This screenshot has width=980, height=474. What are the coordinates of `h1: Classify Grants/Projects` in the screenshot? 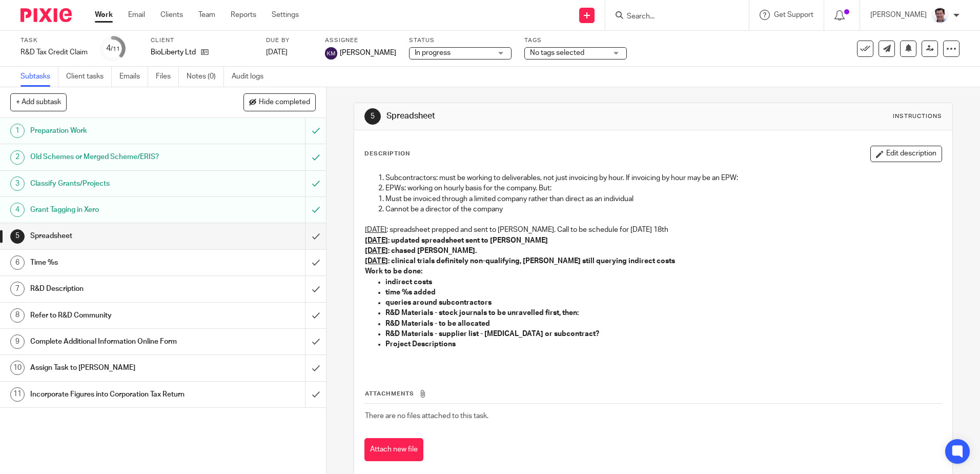 It's located at (118, 184).